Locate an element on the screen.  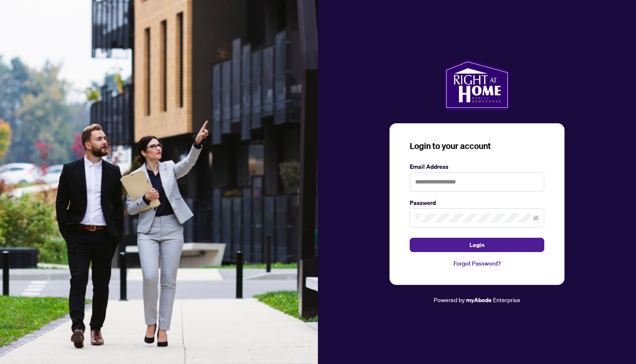
span: Powered by is located at coordinates (449, 299).